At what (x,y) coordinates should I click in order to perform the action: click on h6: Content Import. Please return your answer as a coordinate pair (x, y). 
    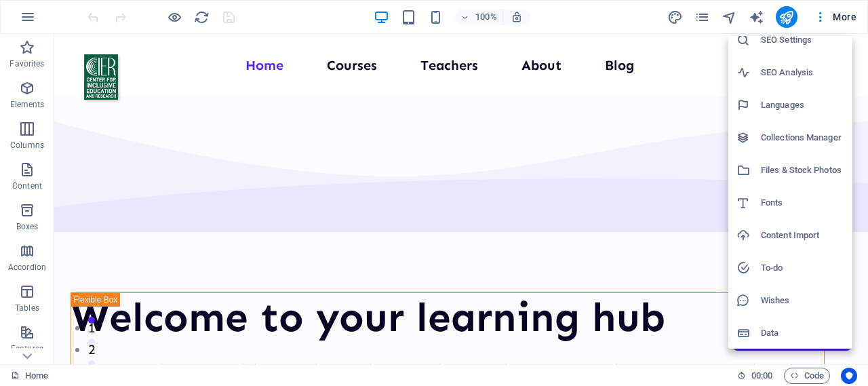
    Looking at the image, I should click on (802, 236).